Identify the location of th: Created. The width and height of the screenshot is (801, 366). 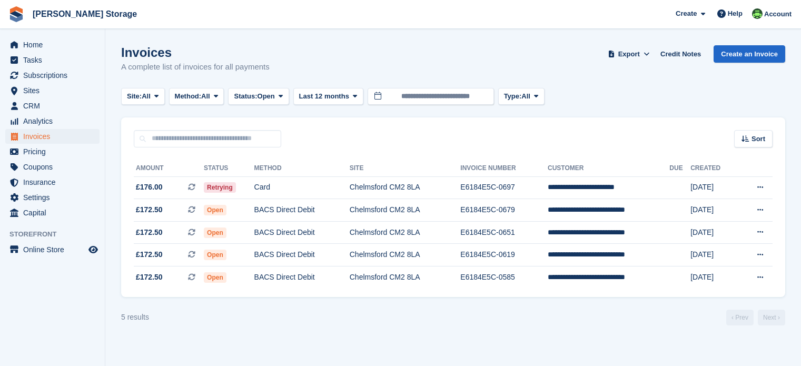
(714, 169).